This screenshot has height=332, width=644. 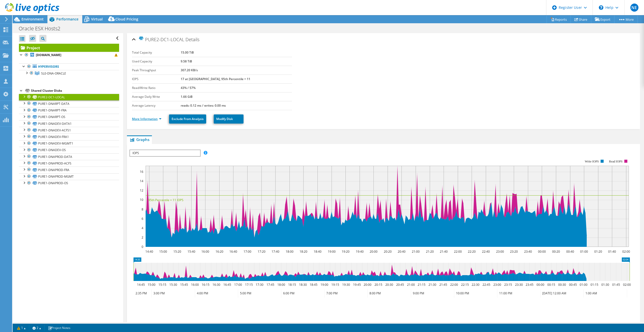 What do you see at coordinates (193, 40) in the screenshot?
I see `span: Details` at bounding box center [193, 40].